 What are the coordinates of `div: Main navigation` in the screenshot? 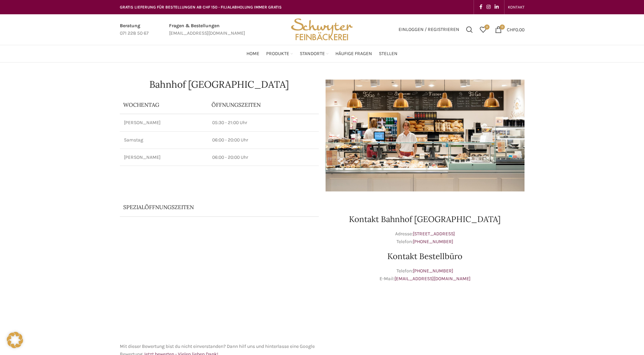 It's located at (322, 54).